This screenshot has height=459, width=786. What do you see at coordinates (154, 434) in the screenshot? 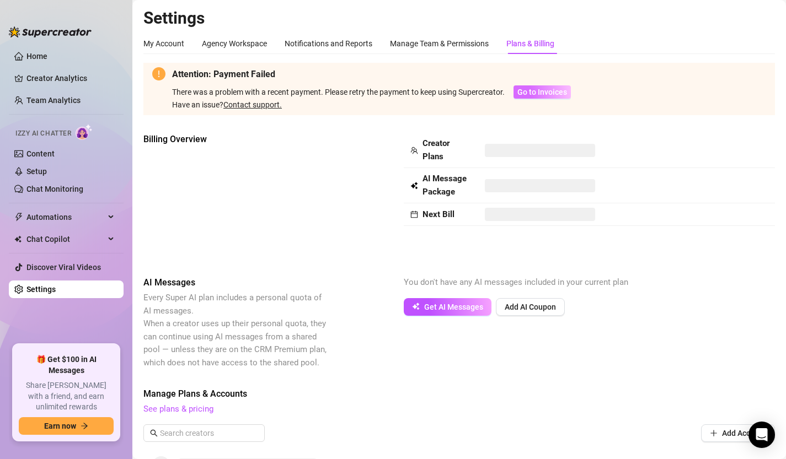
I see `span: search` at bounding box center [154, 434].